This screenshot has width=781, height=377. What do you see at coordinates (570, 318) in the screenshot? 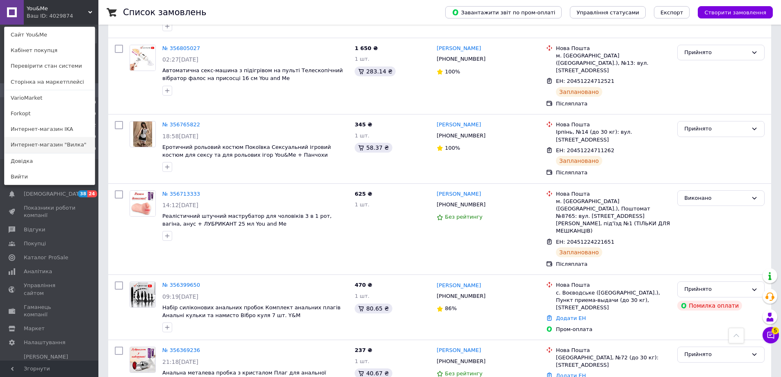
I see `a: Додати ЕН` at bounding box center [570, 318].